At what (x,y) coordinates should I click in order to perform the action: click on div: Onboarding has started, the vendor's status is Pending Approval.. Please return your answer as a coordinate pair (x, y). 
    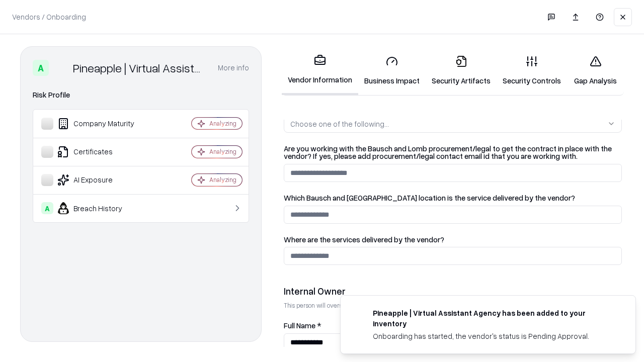
    Looking at the image, I should click on (492, 336).